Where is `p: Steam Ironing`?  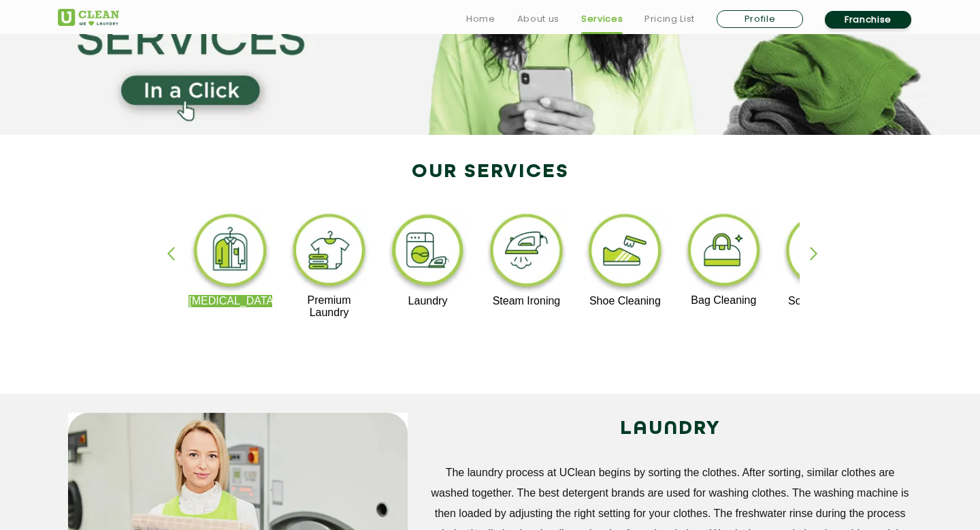
p: Steam Ironing is located at coordinates (526, 301).